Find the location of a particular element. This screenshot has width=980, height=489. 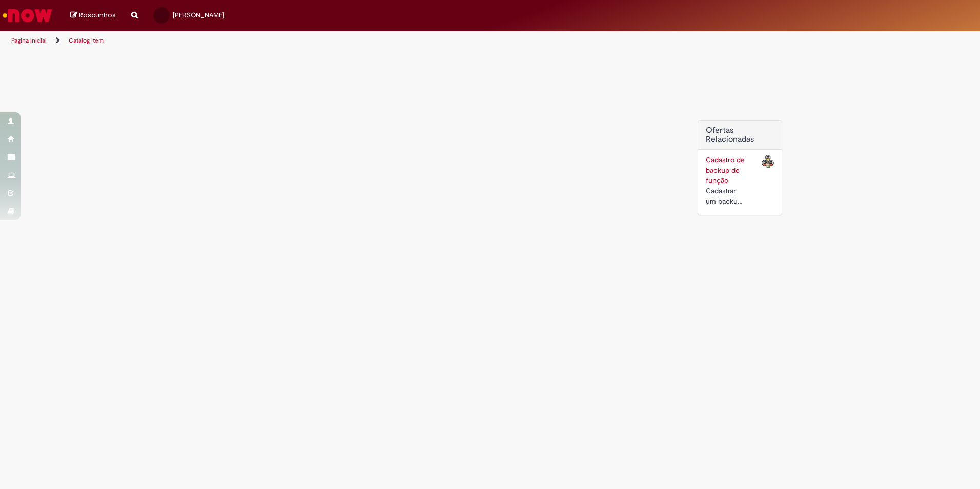

span: Rascunhos is located at coordinates (97, 15).